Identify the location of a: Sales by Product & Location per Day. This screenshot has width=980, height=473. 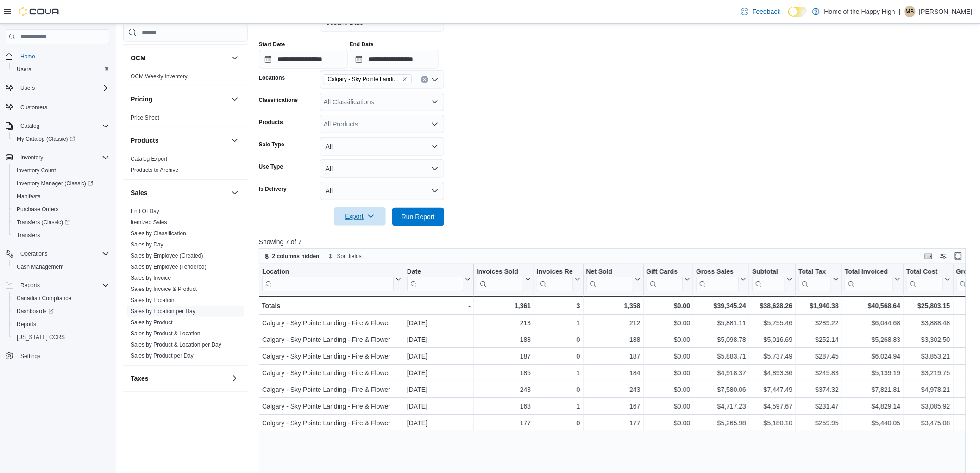
(176, 345).